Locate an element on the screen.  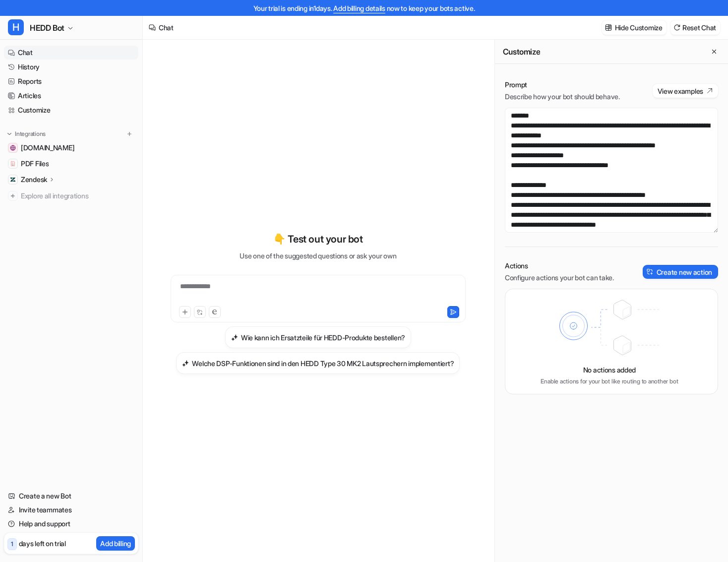
h3: Welche DSP-Funktionen sind in den HEDD Type 30 MK2 Lautsprechern implementiert? is located at coordinates (323, 363).